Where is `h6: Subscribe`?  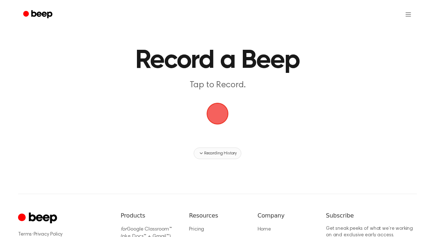
h6: Subscribe is located at coordinates (371, 216).